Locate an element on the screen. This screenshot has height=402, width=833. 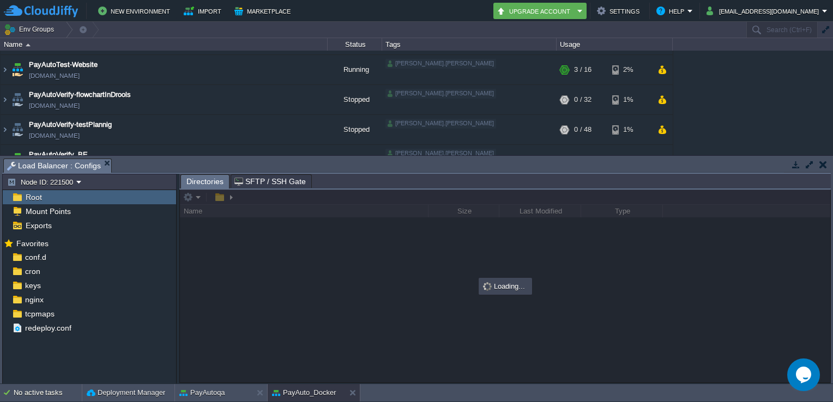
button: PayAutoqa is located at coordinates (202, 393).